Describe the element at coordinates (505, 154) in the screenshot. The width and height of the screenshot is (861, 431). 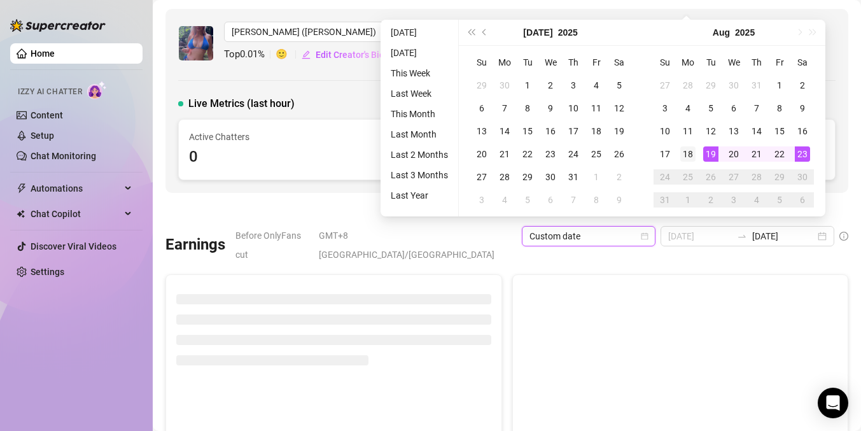
I see `td: 2025-07-21` at that location.